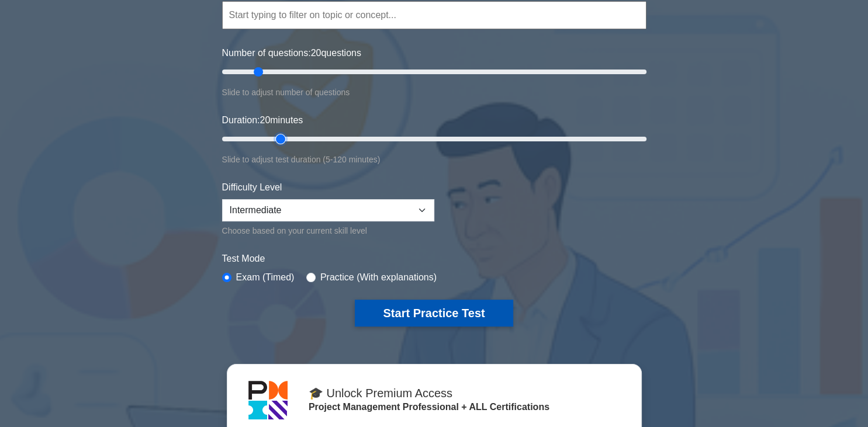 The width and height of the screenshot is (868, 427). What do you see at coordinates (434, 259) in the screenshot?
I see `label: Test Mode` at bounding box center [434, 259].